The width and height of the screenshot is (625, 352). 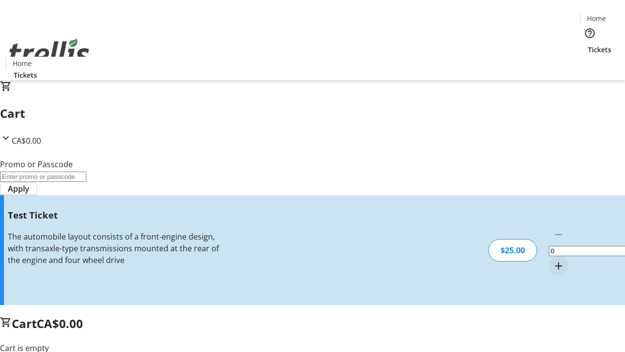 I want to click on button: Increment by one, so click(x=559, y=266).